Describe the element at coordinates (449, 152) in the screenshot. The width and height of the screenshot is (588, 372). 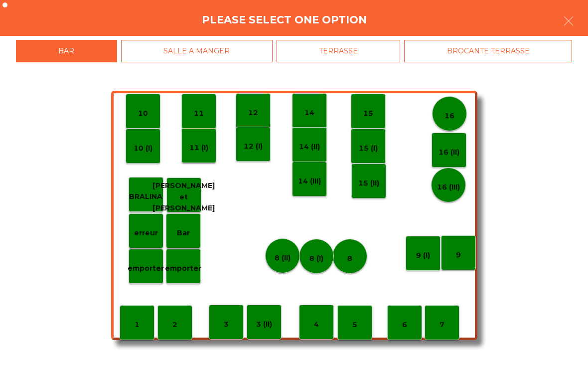
I see `p: 16 (II)` at that location.